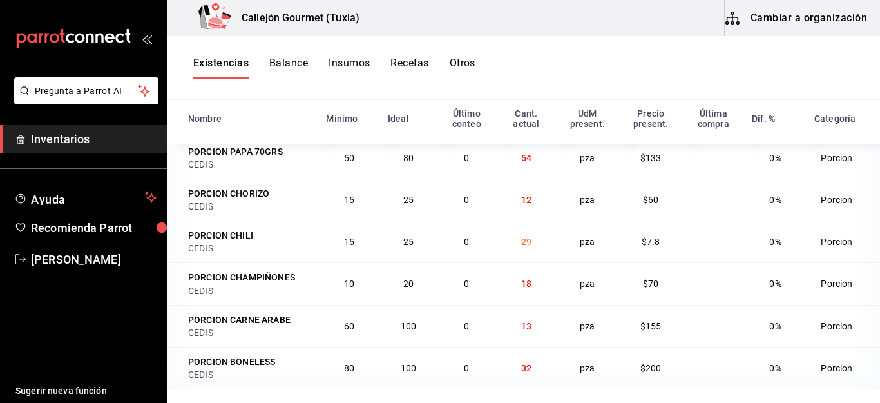  What do you see at coordinates (588, 119) in the screenshot?
I see `div: UdM present.` at bounding box center [588, 119].